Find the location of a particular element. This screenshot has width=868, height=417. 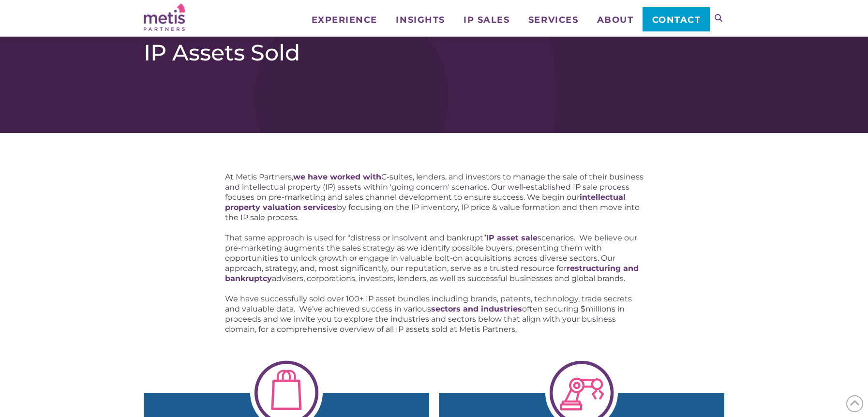

span: Services is located at coordinates (553, 20).